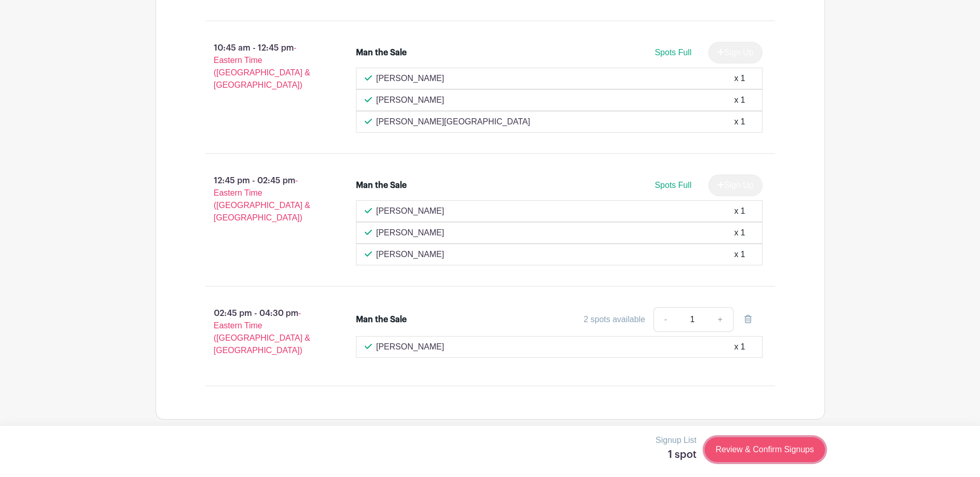 Image resolution: width=980 pixels, height=477 pixels. I want to click on h5: 1 spot, so click(675, 455).